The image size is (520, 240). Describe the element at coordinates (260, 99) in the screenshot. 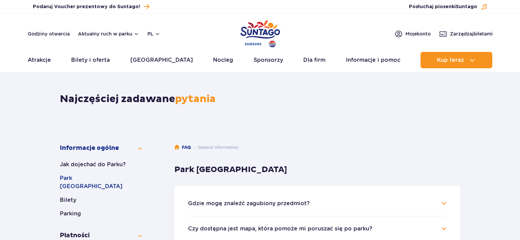

I see `h1: Najczęściej zadawane` at that location.